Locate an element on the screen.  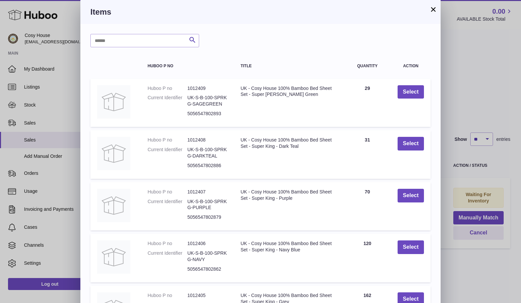
td: 31 is located at coordinates (367, 155).